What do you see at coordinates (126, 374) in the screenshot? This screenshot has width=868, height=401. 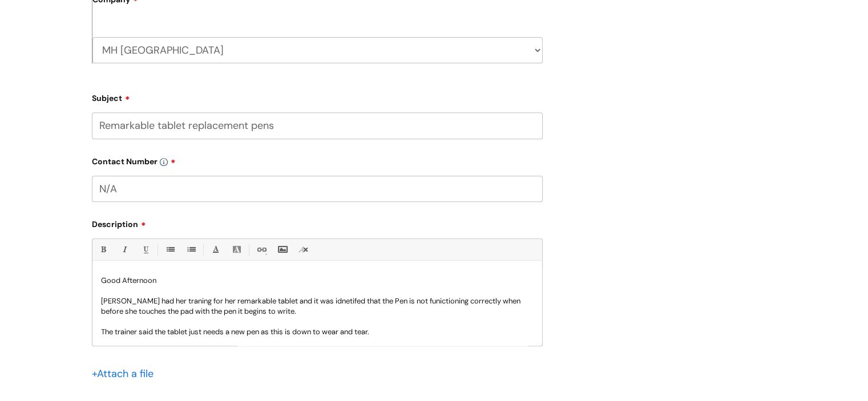 I see `div: Attach a file` at bounding box center [126, 374].